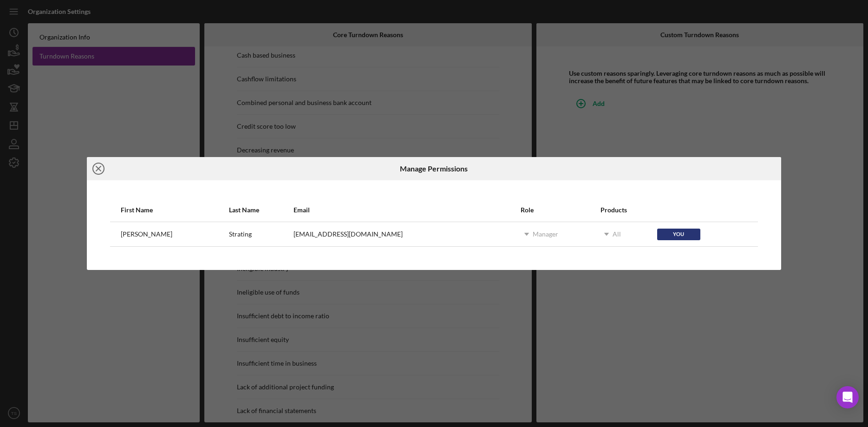  What do you see at coordinates (679, 234) in the screenshot?
I see `div: You` at bounding box center [679, 234].